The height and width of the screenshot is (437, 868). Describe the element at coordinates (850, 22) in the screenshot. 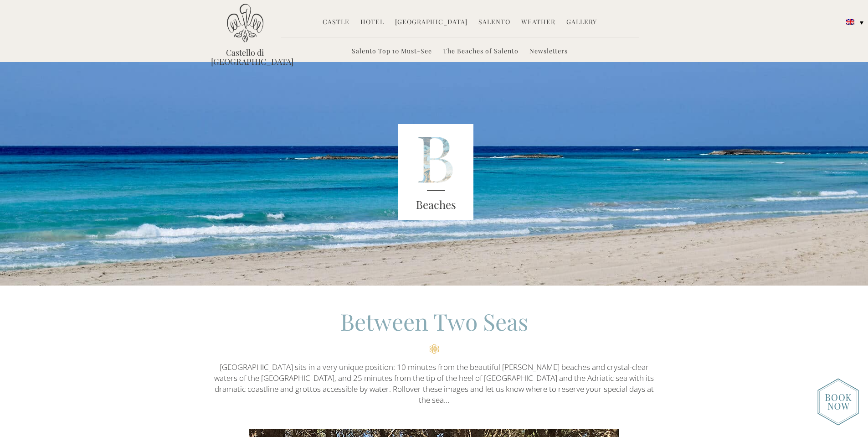

I see `img: English` at that location.